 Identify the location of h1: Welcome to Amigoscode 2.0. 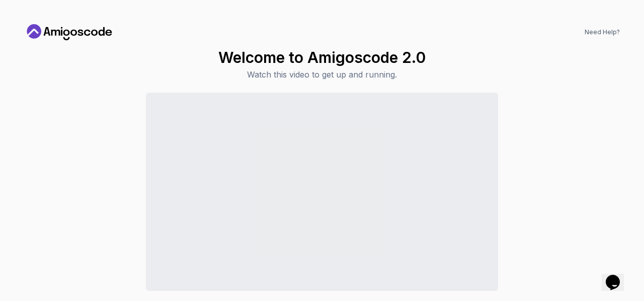
(322, 57).